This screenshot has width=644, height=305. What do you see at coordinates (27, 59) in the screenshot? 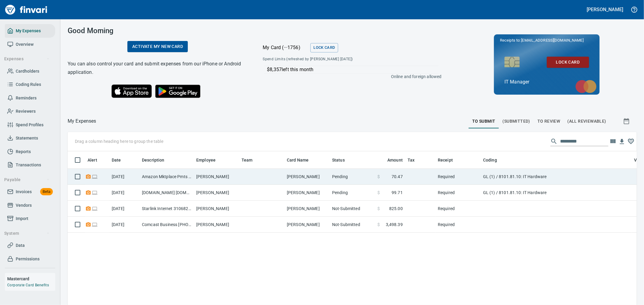
I see `span: Expenses` at bounding box center [27, 59].